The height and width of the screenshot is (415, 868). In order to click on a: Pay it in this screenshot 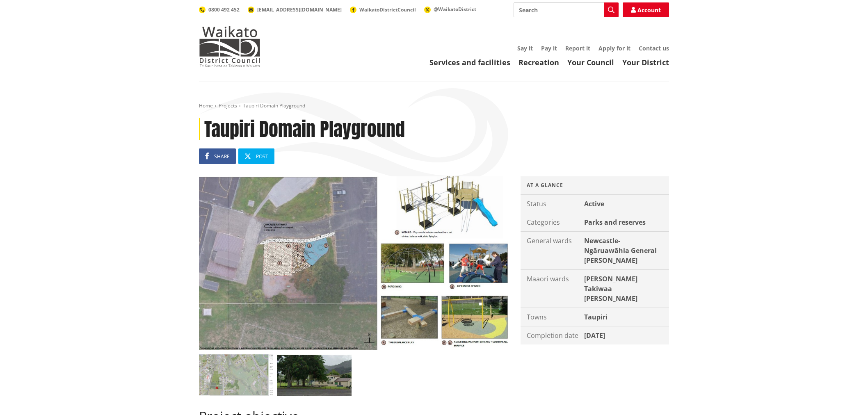, I will do `click(549, 48)`.